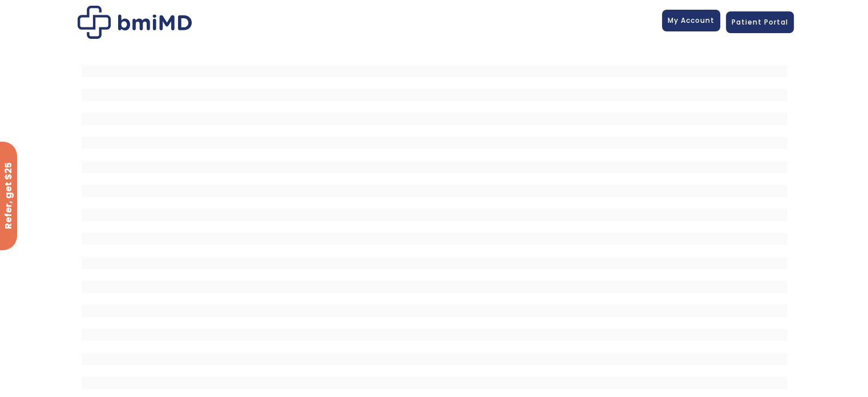  Describe the element at coordinates (759, 22) in the screenshot. I see `span: Patient Portal` at that location.